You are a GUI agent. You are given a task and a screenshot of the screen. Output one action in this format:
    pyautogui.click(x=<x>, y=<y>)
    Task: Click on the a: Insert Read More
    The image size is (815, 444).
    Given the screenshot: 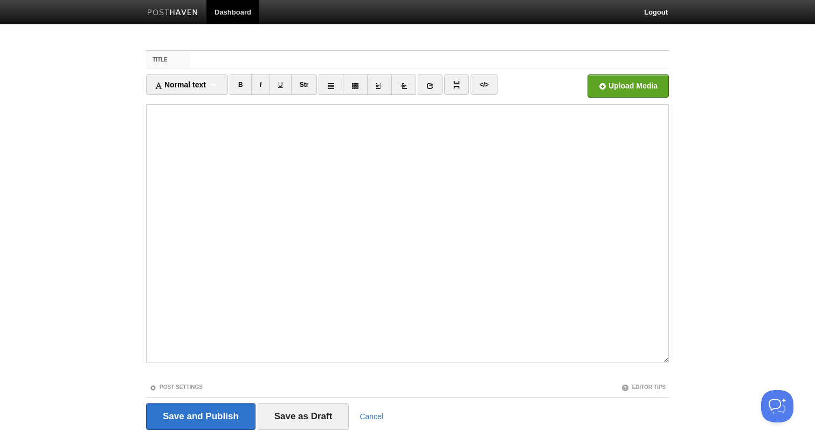 What is the action you would take?
    pyautogui.click(x=457, y=85)
    